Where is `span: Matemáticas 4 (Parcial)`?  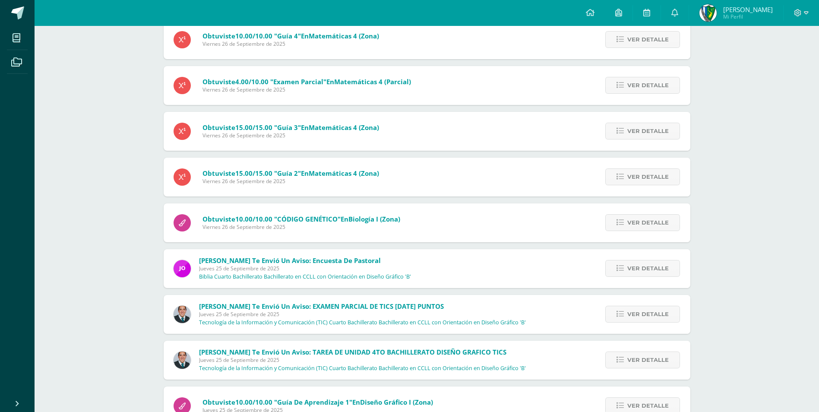
span: Matemáticas 4 (Parcial) is located at coordinates (373, 82).